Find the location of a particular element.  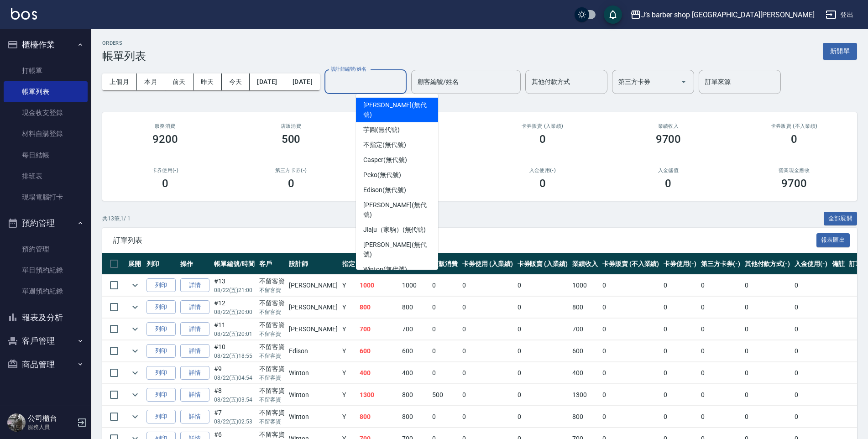

th: 列印 is located at coordinates (161, 264).